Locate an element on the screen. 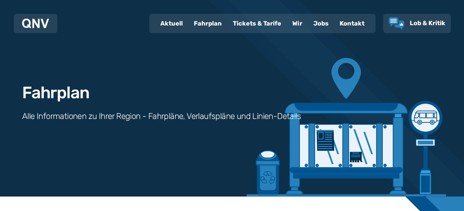 Image resolution: width=464 pixels, height=211 pixels. a: Lob & Kritik is located at coordinates (417, 23).